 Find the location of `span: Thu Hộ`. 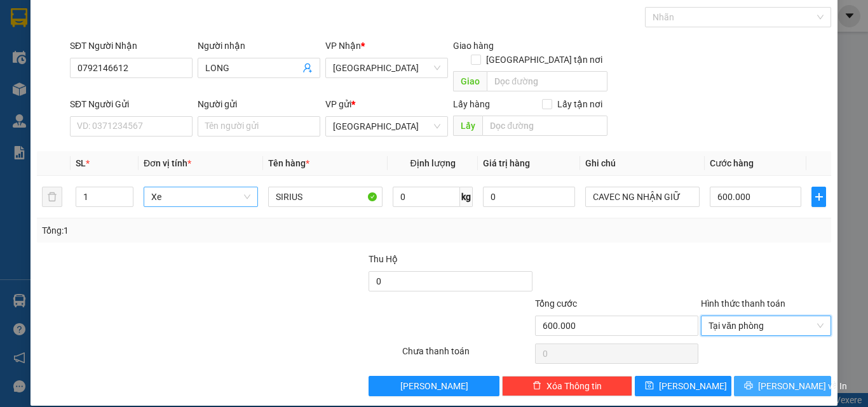

span: Thu Hộ is located at coordinates (383, 259).